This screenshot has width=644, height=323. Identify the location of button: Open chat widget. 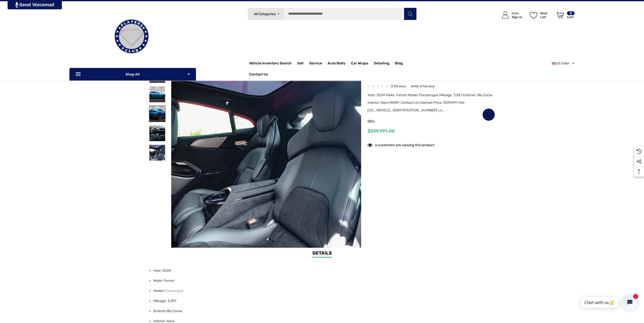
(55, 12).